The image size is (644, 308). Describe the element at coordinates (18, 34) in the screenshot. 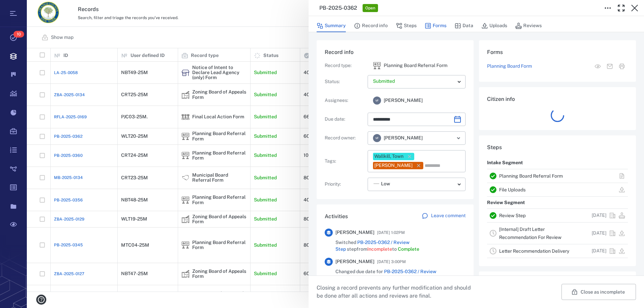

I see `span: 10` at that location.